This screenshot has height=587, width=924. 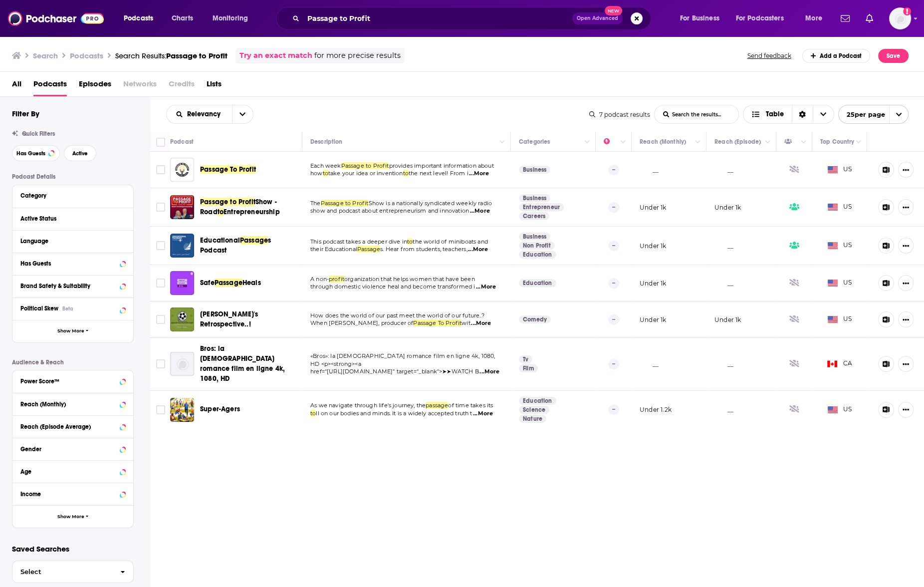 I want to click on span: of time takes its, so click(x=470, y=405).